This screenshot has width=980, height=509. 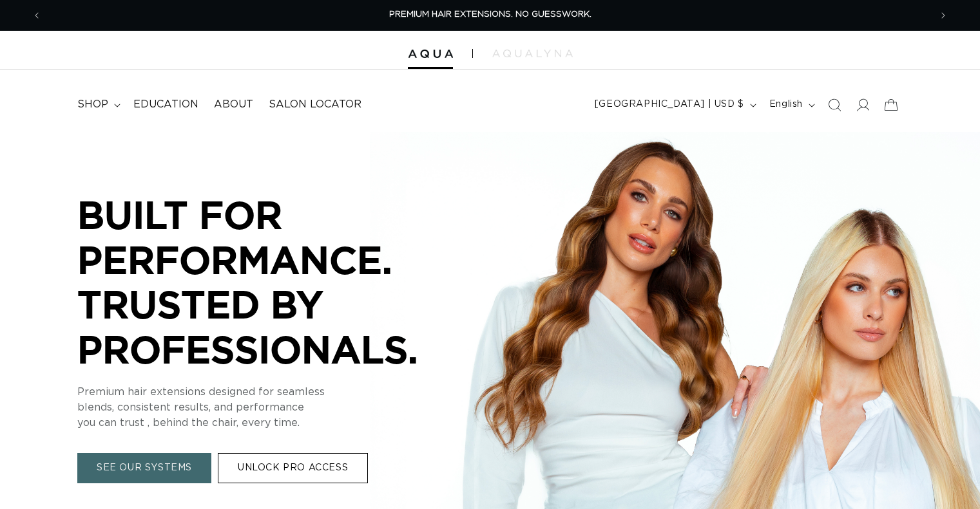 I want to click on span: English, so click(x=786, y=104).